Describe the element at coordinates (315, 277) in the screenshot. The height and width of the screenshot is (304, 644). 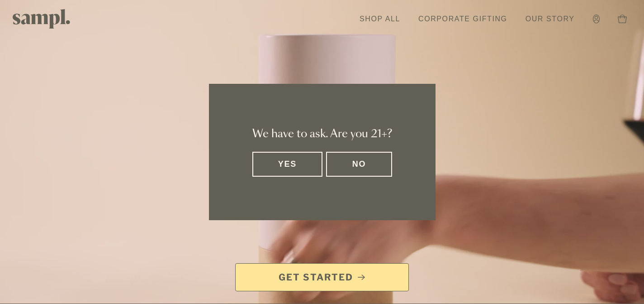
I see `span: Get Started` at that location.